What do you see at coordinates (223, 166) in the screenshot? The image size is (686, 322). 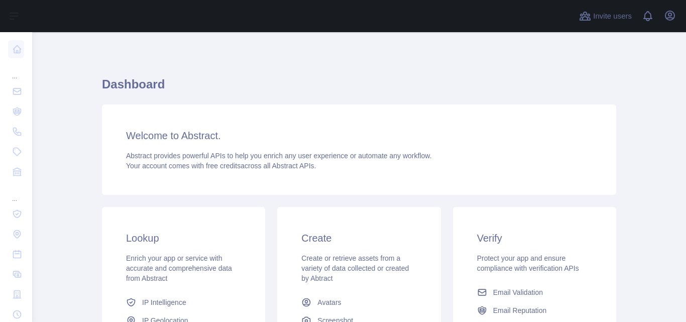 I see `span: free credits` at bounding box center [223, 166].